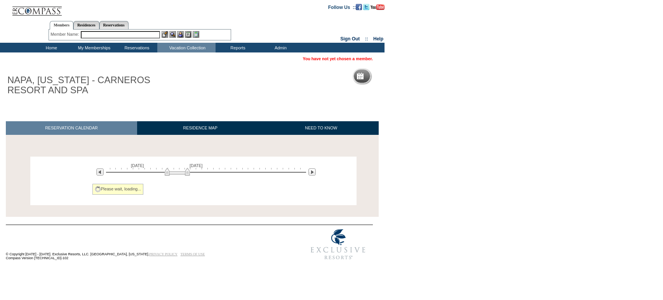  What do you see at coordinates (186, 47) in the screenshot?
I see `td: Vacation Collection` at bounding box center [186, 47].